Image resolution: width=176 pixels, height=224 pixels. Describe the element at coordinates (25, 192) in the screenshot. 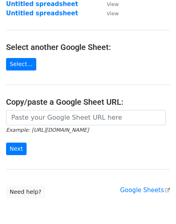

I see `a: Need help?` at that location.